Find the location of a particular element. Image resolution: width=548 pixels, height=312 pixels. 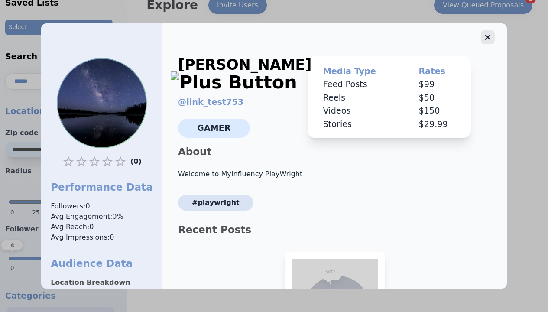

td: $ 29.99 is located at coordinates (437, 124).